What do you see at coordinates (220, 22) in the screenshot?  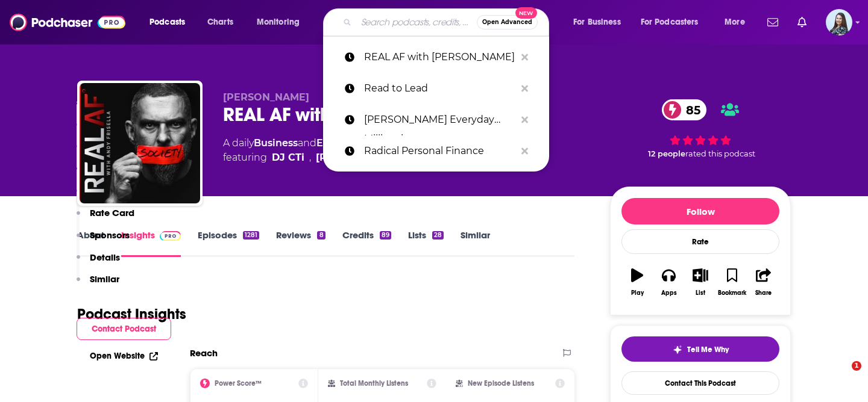 I see `a: Charts` at bounding box center [220, 22].